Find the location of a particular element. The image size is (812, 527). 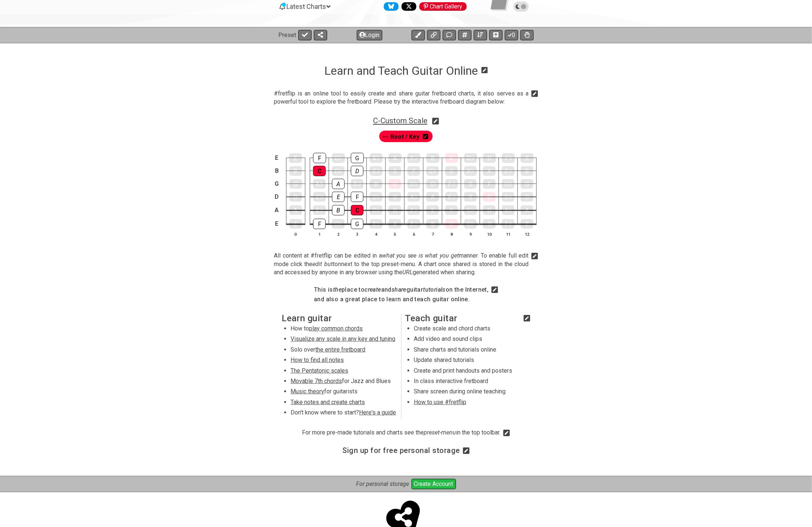

th: 9 is located at coordinates (471, 234).